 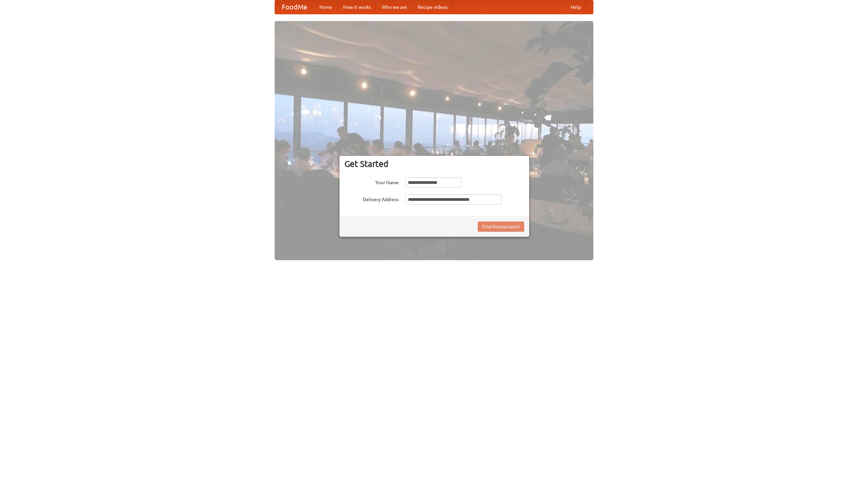 What do you see at coordinates (394, 7) in the screenshot?
I see `a: Who we are` at bounding box center [394, 7].